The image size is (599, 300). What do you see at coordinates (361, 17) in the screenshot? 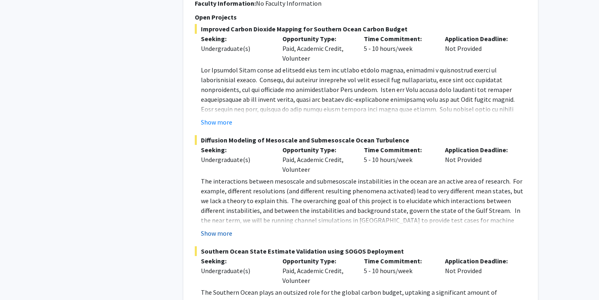
I see `p: Open Projects` at bounding box center [361, 17].